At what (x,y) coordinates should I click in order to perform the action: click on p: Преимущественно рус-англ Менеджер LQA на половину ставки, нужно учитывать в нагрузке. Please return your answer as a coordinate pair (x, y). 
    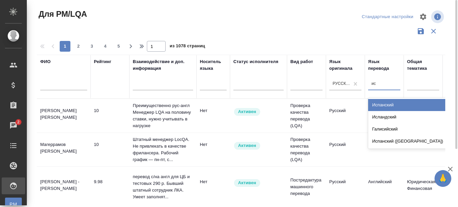
    Looking at the image, I should click on (163, 116).